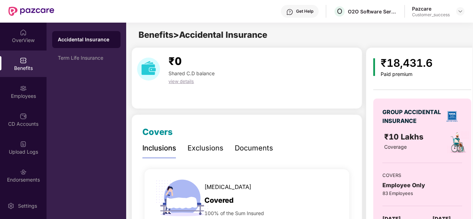  I want to click on div: COVERS, so click(423, 175).